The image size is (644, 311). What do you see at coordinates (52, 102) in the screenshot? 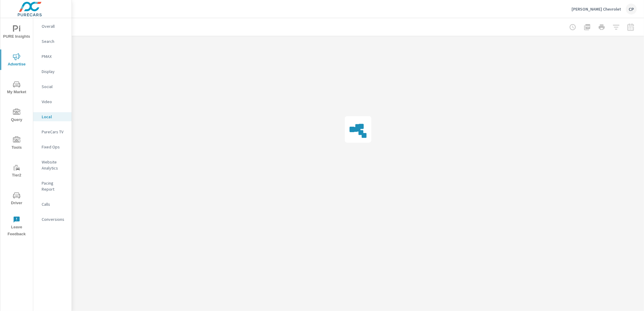
I see `div: Video` at bounding box center [52, 102].